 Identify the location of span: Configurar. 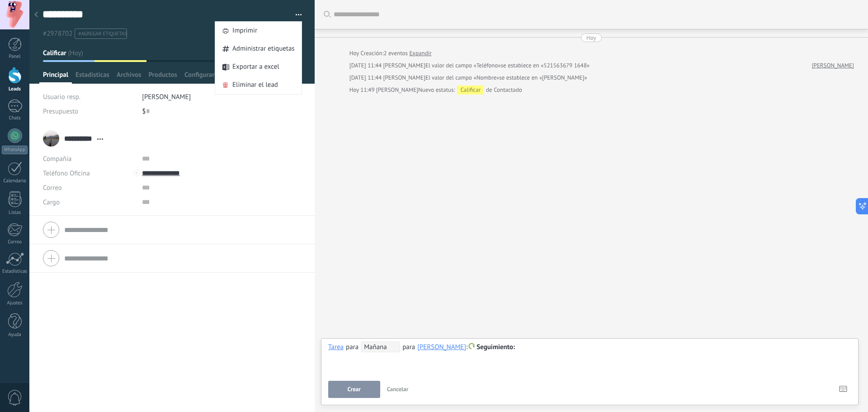
(200, 77).